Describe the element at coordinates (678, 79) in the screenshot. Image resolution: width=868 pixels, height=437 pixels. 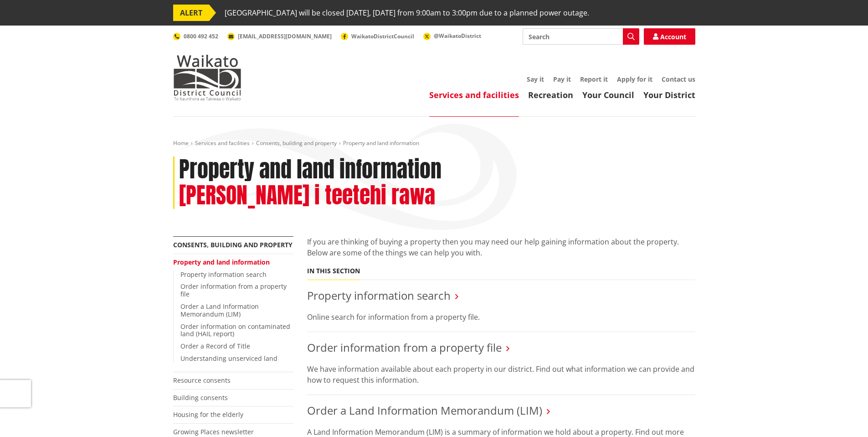
I see `a: Contact us` at that location.